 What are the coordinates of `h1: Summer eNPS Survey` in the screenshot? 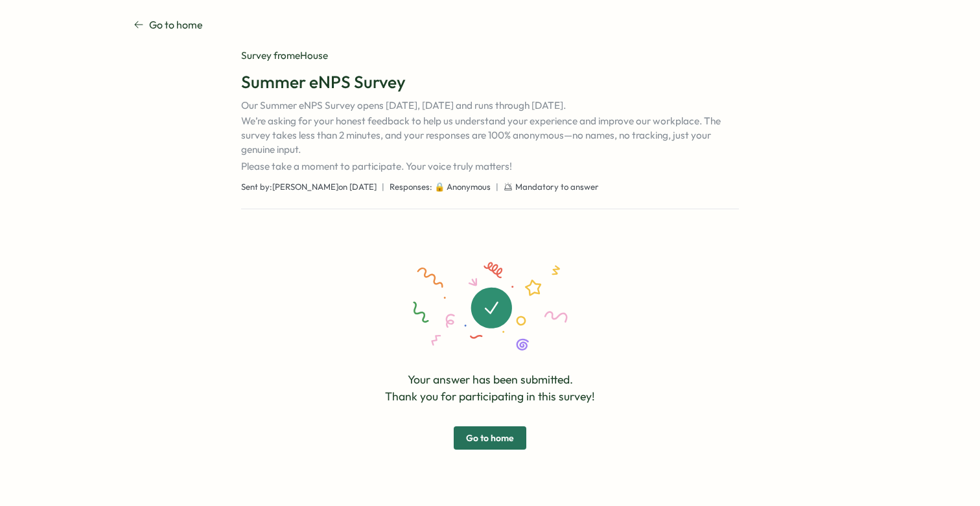 It's located at (490, 81).